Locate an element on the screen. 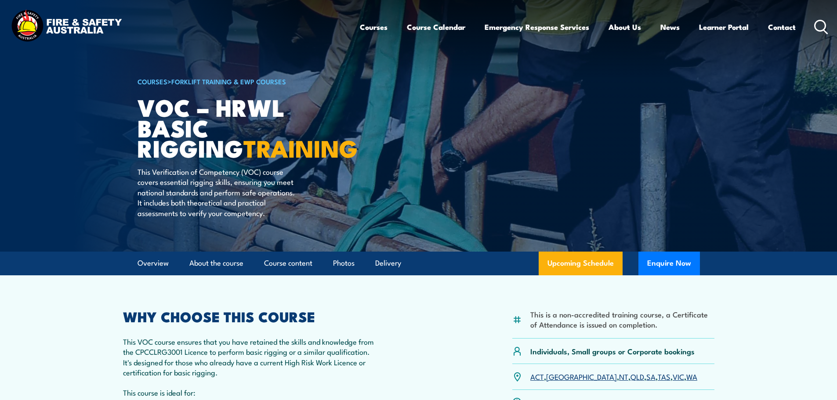  a: COURSES is located at coordinates (153, 81).